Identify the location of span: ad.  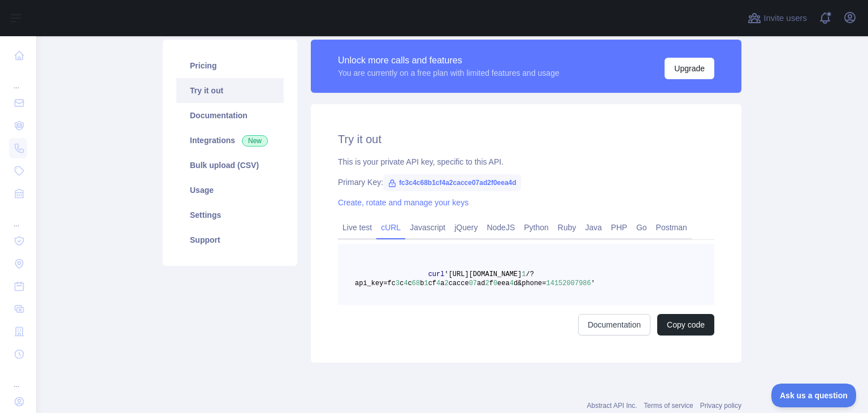
(481, 284).